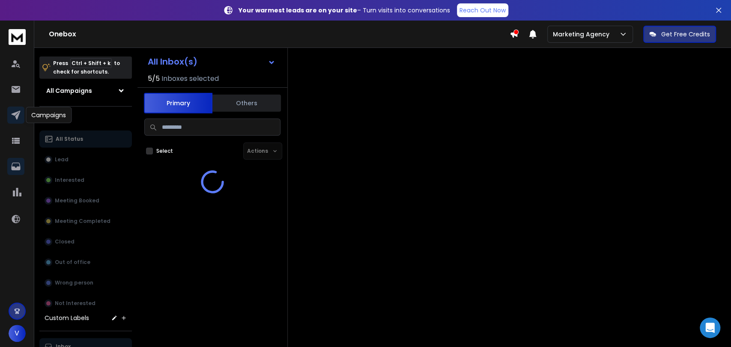 This screenshot has width=731, height=347. What do you see at coordinates (685, 34) in the screenshot?
I see `p: Get Free Credits` at bounding box center [685, 34].